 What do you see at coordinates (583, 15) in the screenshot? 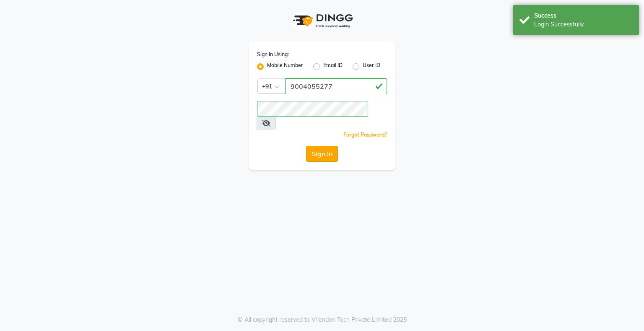
I see `div: Success` at bounding box center [583, 15].